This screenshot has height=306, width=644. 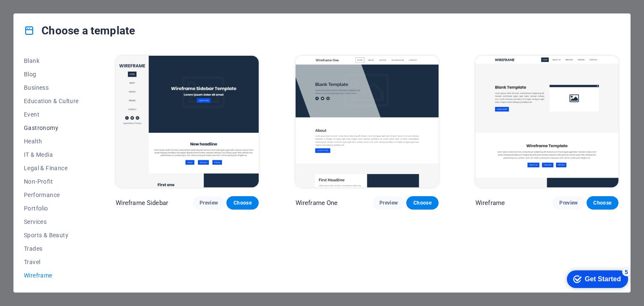 I want to click on button: IT & Media, so click(x=51, y=155).